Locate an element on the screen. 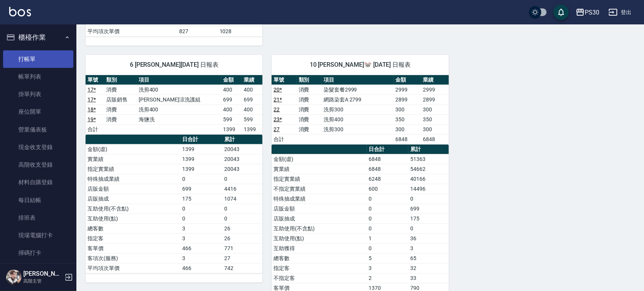  a: 掃碼打卡 is located at coordinates (38, 253).